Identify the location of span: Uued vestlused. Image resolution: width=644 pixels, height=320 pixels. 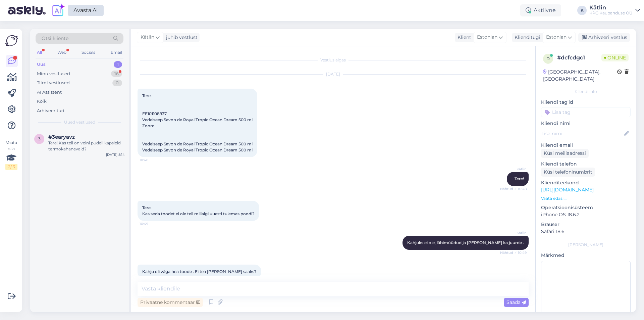
(79, 122).